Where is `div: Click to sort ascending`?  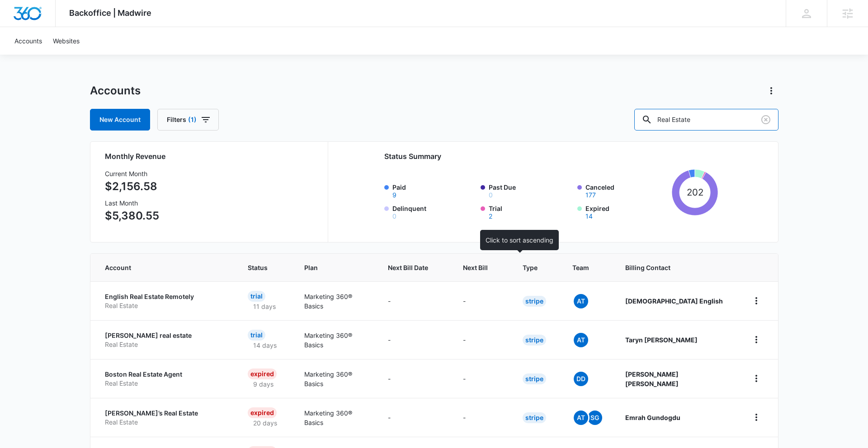
div: Click to sort ascending is located at coordinates (520, 240).